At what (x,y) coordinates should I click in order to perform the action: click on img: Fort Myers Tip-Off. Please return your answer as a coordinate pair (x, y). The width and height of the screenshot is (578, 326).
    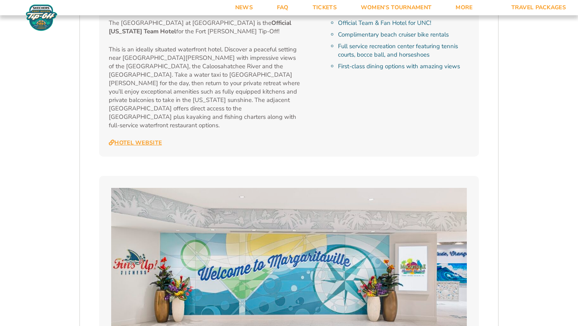
    Looking at the image, I should click on (41, 18).